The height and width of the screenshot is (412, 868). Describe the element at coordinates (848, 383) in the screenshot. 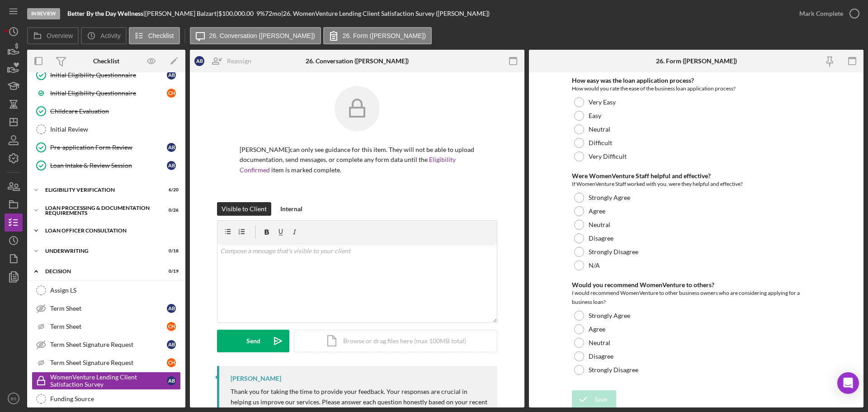

I see `div: Open Intercom Messenger` at that location.